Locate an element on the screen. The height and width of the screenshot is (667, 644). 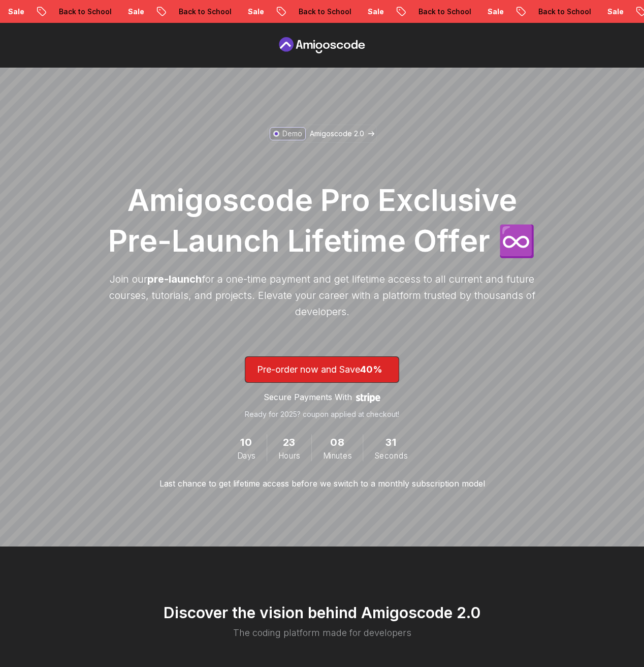
span: pre-launch is located at coordinates (174, 279).